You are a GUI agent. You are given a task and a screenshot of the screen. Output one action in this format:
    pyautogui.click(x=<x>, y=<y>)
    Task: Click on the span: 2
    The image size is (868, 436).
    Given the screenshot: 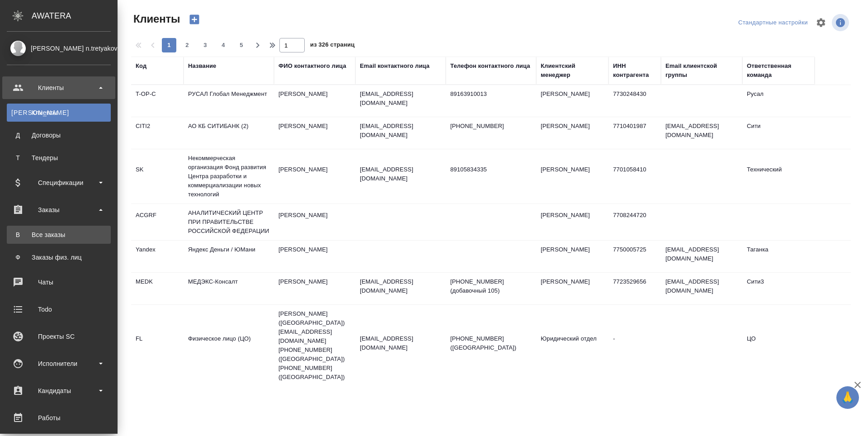 What is the action you would take?
    pyautogui.click(x=187, y=45)
    